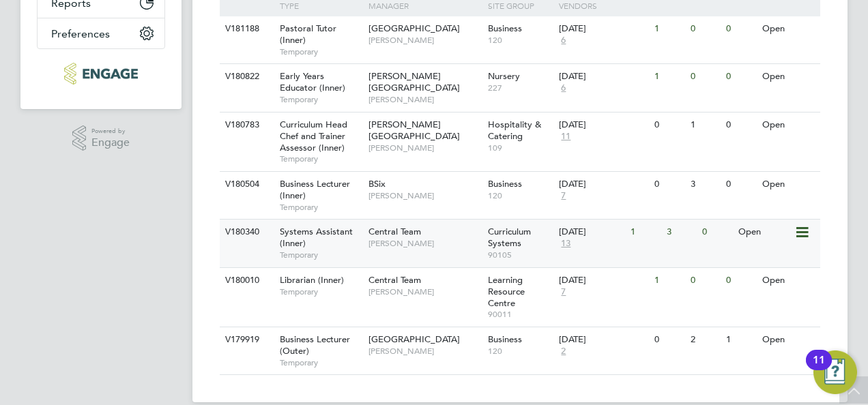  What do you see at coordinates (316, 238) in the screenshot?
I see `span: Systems Assistant (Inner)` at bounding box center [316, 238].